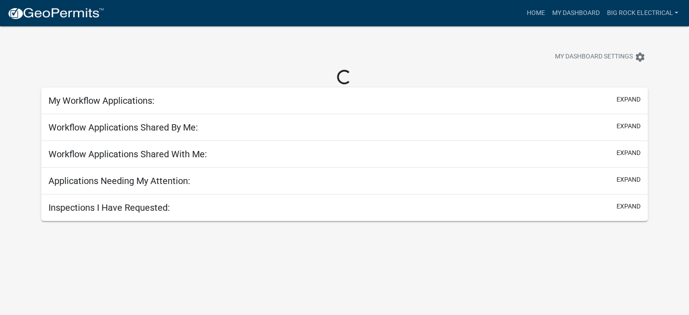 This screenshot has height=315, width=689. Describe the element at coordinates (640, 57) in the screenshot. I see `i: settings` at that location.